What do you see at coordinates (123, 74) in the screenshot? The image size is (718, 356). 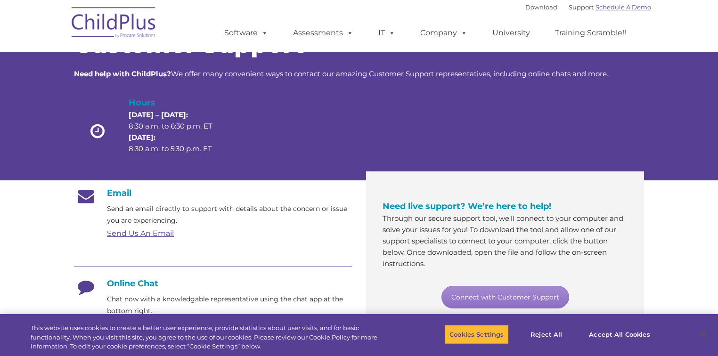 I see `strong: Need help with ChildPlus?` at bounding box center [123, 74].